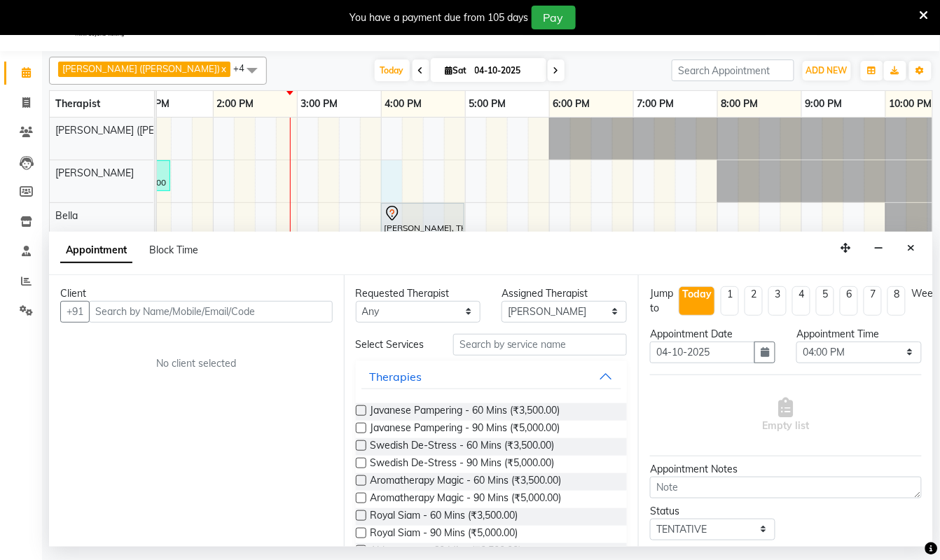 Image resolution: width=940 pixels, height=560 pixels. What do you see at coordinates (418, 294) in the screenshot?
I see `div: Requested Therapist` at bounding box center [418, 294].